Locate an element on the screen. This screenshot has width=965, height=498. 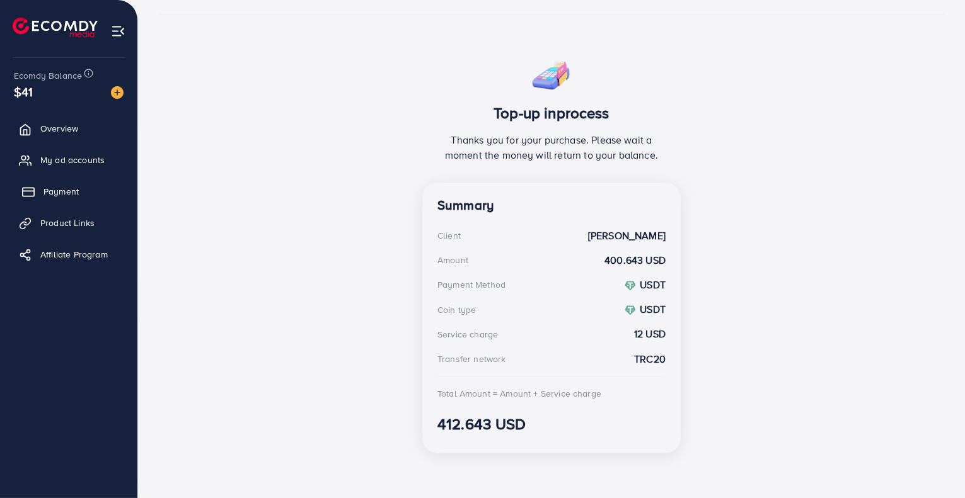
h3: Top-up inprocess is located at coordinates (551, 113).